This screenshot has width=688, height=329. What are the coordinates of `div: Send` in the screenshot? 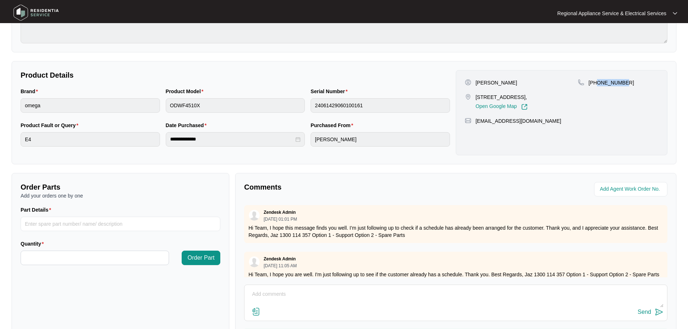 It's located at (645, 312).